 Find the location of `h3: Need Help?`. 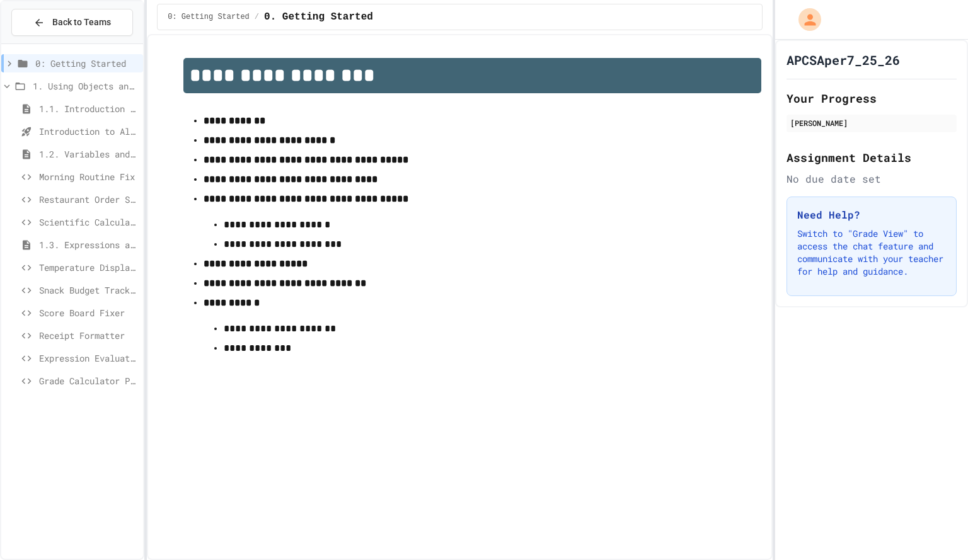

h3: Need Help? is located at coordinates (872, 215).